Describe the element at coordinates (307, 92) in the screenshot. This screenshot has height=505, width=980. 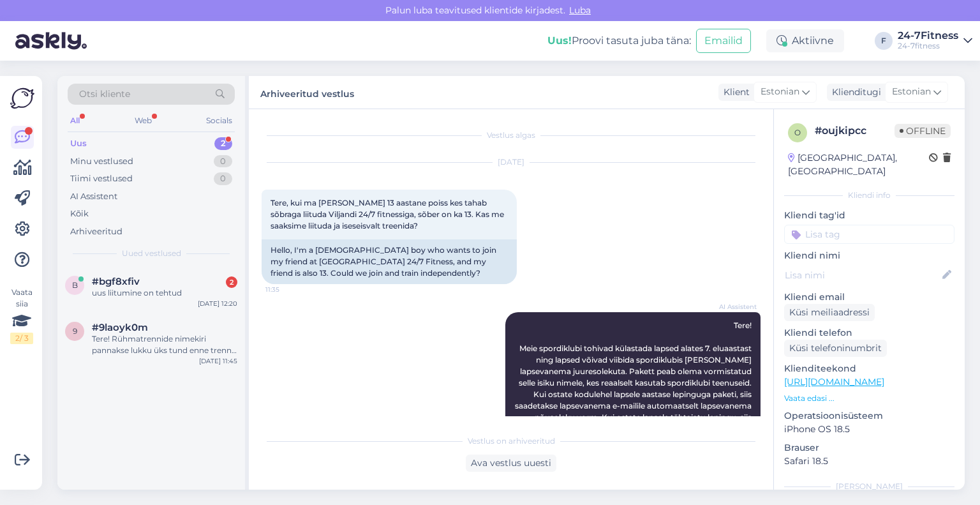
I see `label: Arhiveeritud vestlus` at that location.